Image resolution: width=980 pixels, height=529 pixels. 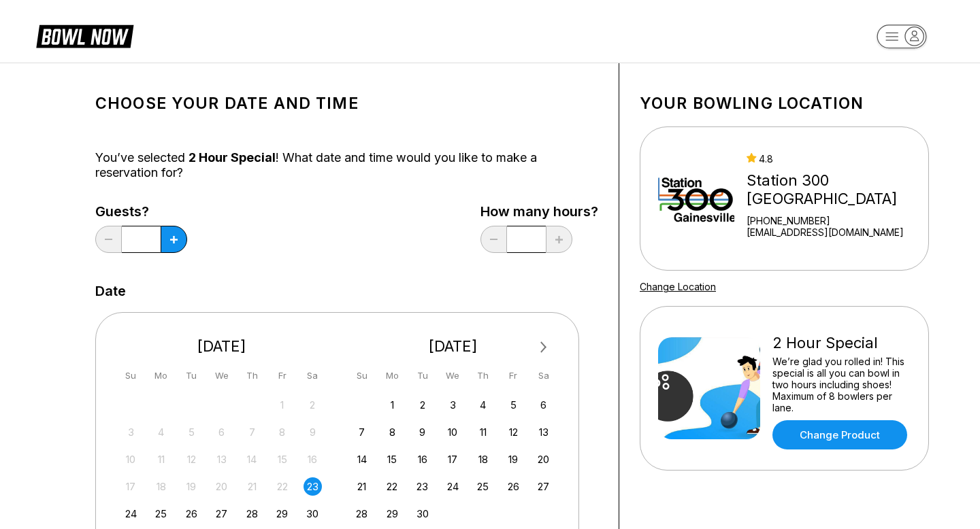 What do you see at coordinates (454, 459) in the screenshot?
I see `div: month 2025-09` at bounding box center [454, 459].